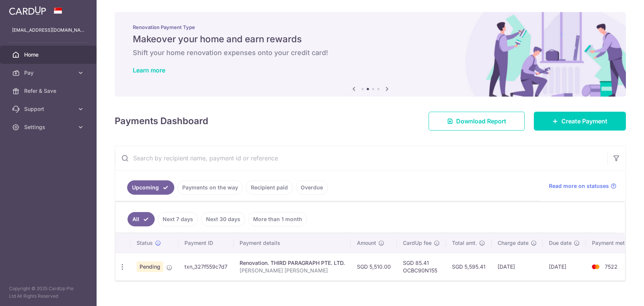  What do you see at coordinates (371, 39) in the screenshot?
I see `h5: Makeover your home and earn rewards` at bounding box center [371, 39].